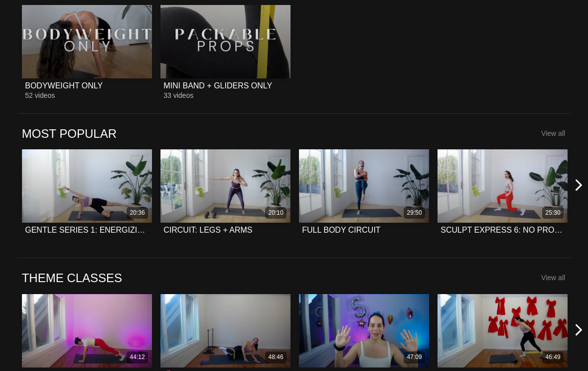 This screenshot has width=588, height=371. Describe the element at coordinates (87, 52) in the screenshot. I see `a: BODYWEIGHT ONLYBODYWEIGHT ONLY52 videos` at that location.